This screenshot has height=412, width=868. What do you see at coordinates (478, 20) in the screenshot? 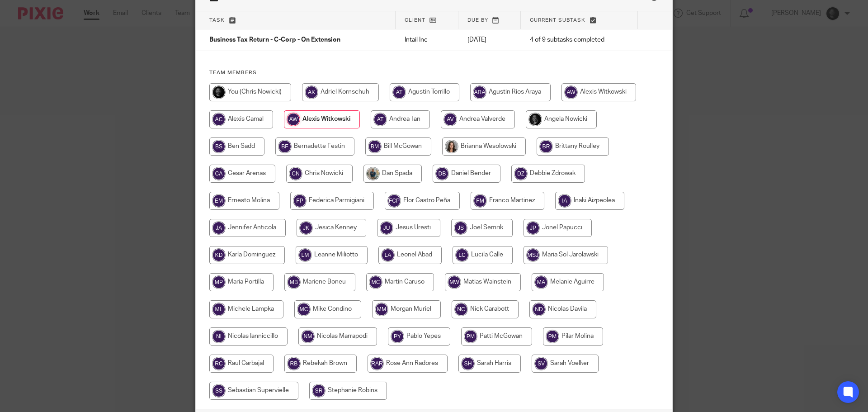
I see `span: Due by` at bounding box center [478, 20].